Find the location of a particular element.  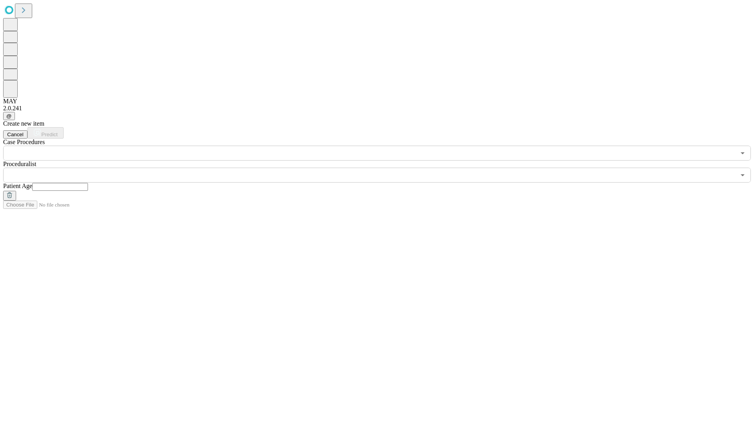

span: Patient Age is located at coordinates (18, 186).